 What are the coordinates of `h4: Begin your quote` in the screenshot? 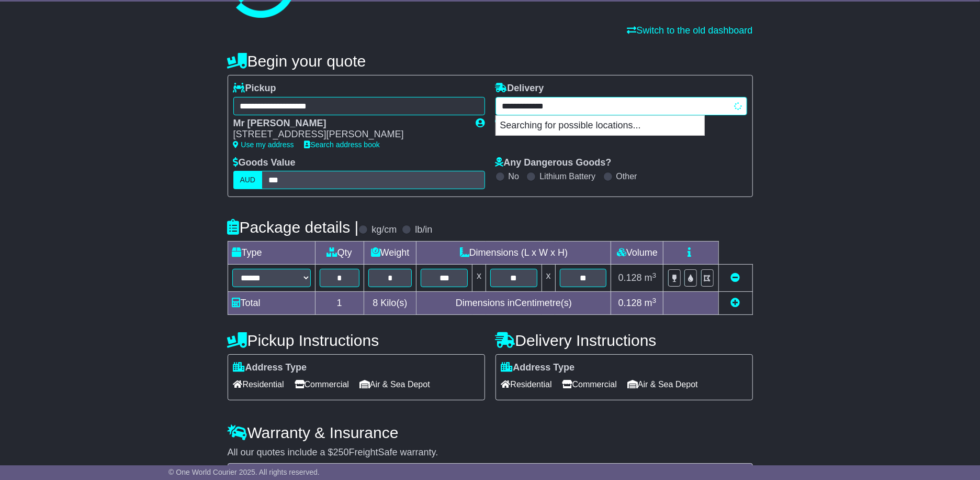 It's located at (490, 61).